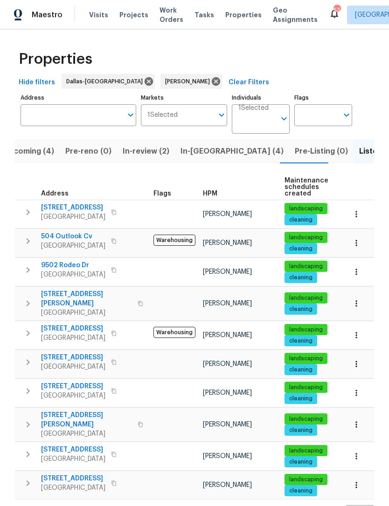 This screenshot has width=389, height=506. What do you see at coordinates (78, 98) in the screenshot?
I see `label: Address` at bounding box center [78, 98].